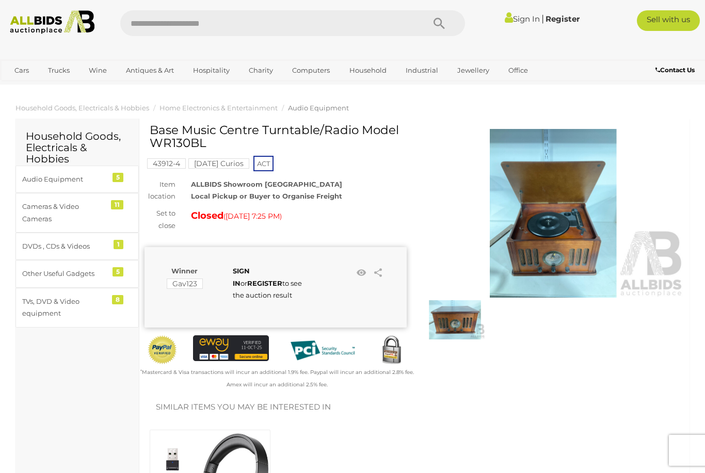 The height and width of the screenshot is (473, 705). What do you see at coordinates (77, 213) in the screenshot?
I see `a: Cameras & Video Cameras 11` at bounding box center [77, 213].